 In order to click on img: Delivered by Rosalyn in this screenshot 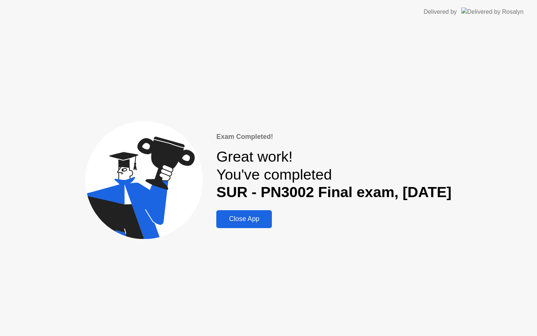, I will do `click(492, 12)`.